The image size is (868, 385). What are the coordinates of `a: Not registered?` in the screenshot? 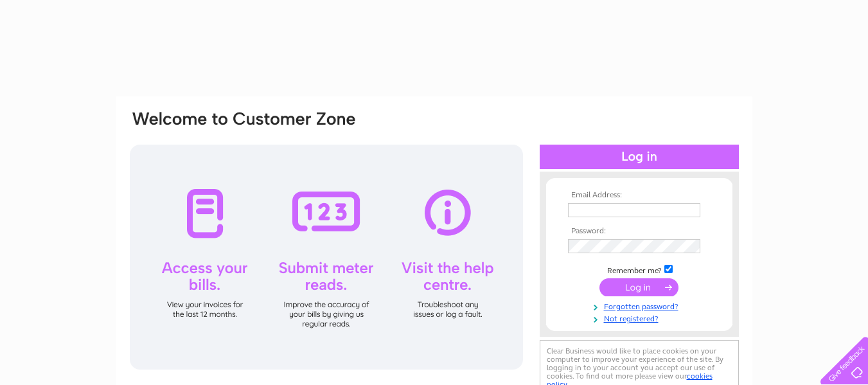 It's located at (641, 318).